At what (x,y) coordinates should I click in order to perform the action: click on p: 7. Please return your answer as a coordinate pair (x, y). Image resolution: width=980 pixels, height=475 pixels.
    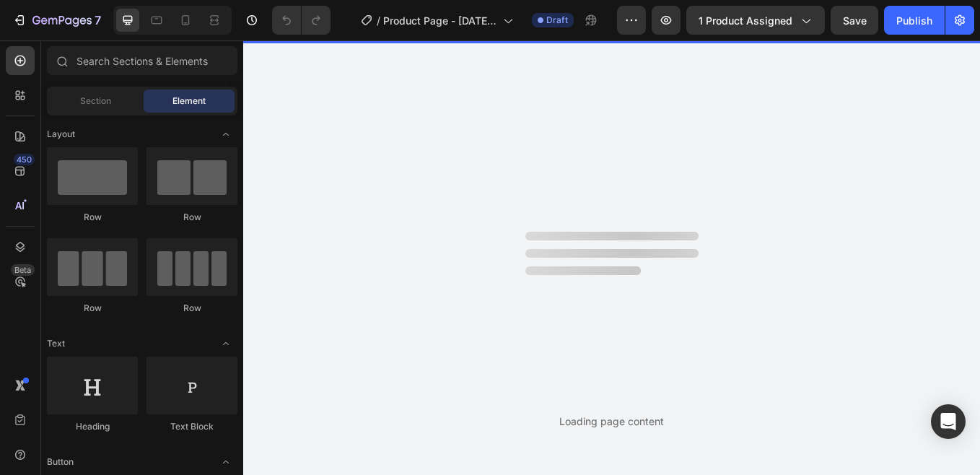
    Looking at the image, I should click on (97, 20).